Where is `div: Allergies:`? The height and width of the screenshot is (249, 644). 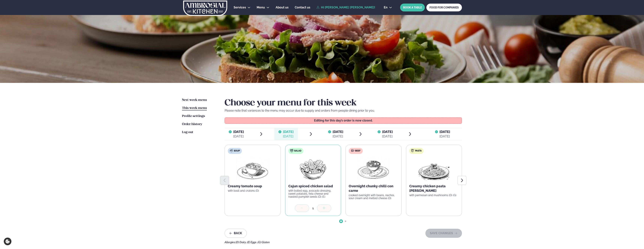
div: Allergies: is located at coordinates (343, 242).